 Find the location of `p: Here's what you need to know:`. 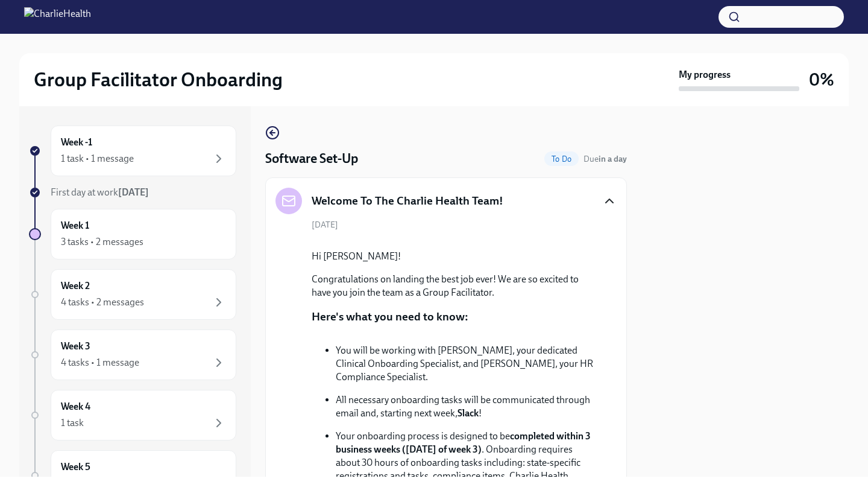

p: Here's what you need to know: is located at coordinates (391, 316).